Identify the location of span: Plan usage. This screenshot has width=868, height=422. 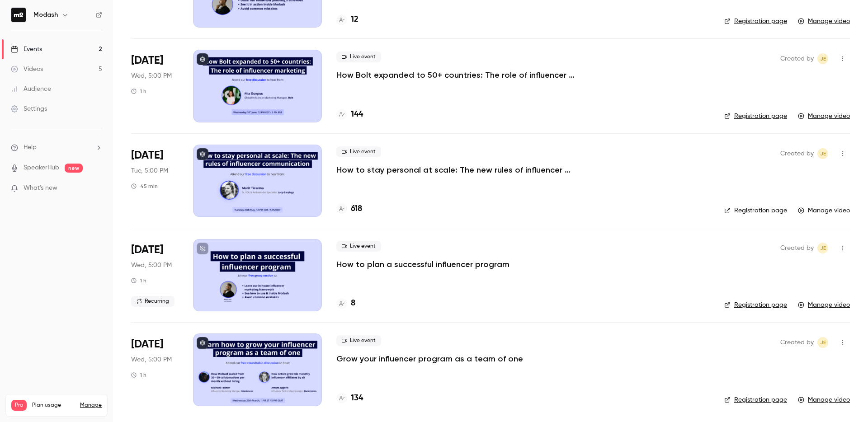
(53, 406).